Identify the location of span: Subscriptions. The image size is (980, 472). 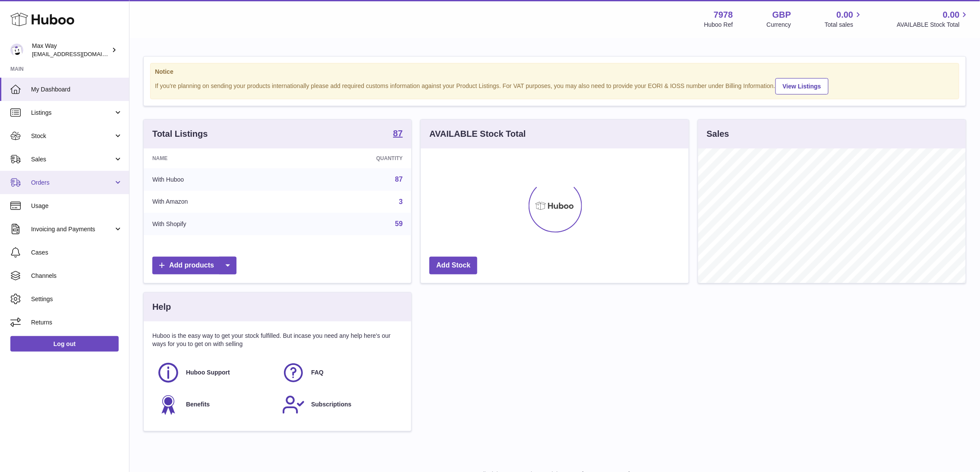
(331, 404).